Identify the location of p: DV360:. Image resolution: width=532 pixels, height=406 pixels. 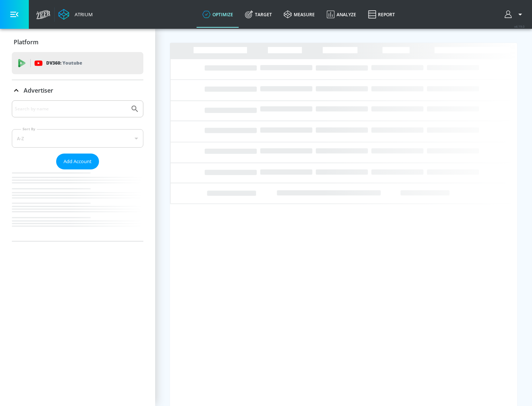
(64, 63).